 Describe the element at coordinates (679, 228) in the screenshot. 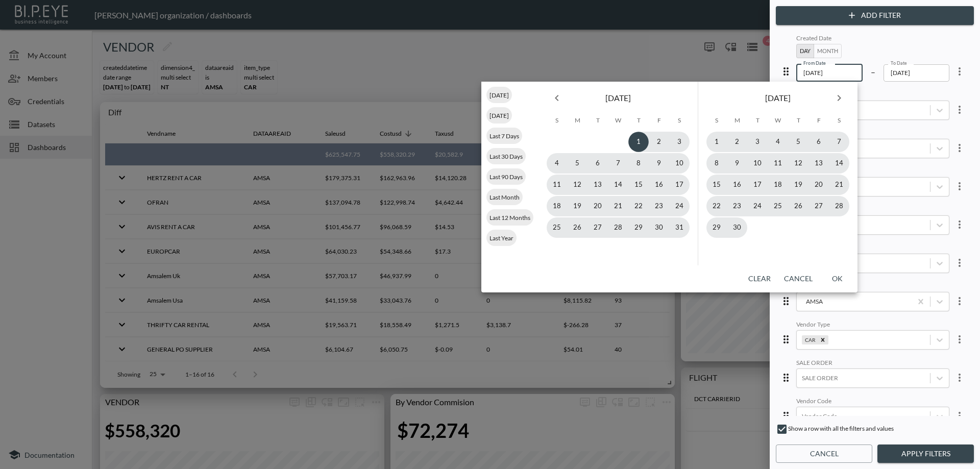

I see `button: 31` at that location.